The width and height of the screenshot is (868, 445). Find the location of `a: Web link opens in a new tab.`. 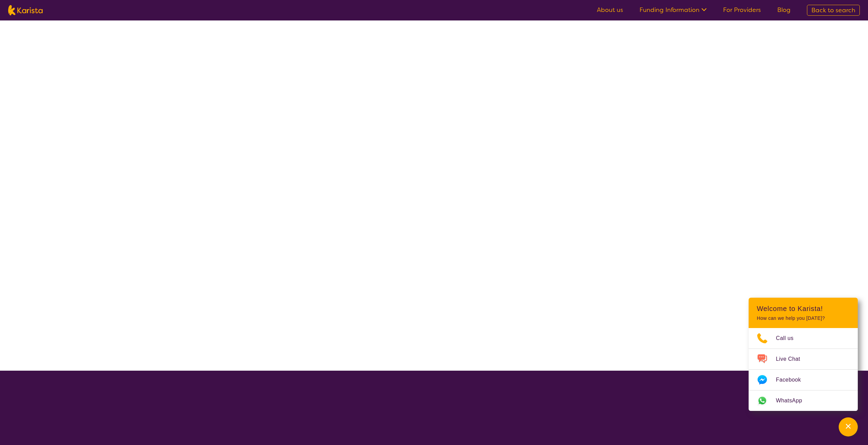

a: Web link opens in a new tab. is located at coordinates (803, 400).